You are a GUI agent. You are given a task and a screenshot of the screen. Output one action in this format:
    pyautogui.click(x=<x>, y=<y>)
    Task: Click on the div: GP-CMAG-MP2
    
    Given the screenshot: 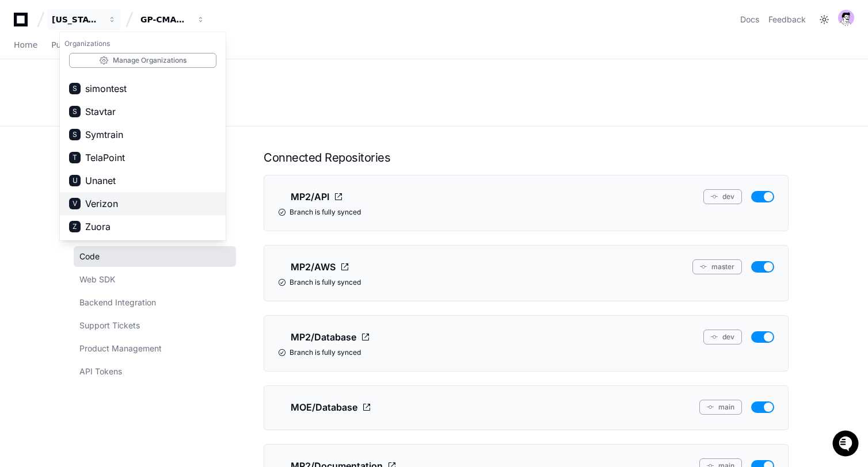 What is the action you would take?
    pyautogui.click(x=165, y=19)
    